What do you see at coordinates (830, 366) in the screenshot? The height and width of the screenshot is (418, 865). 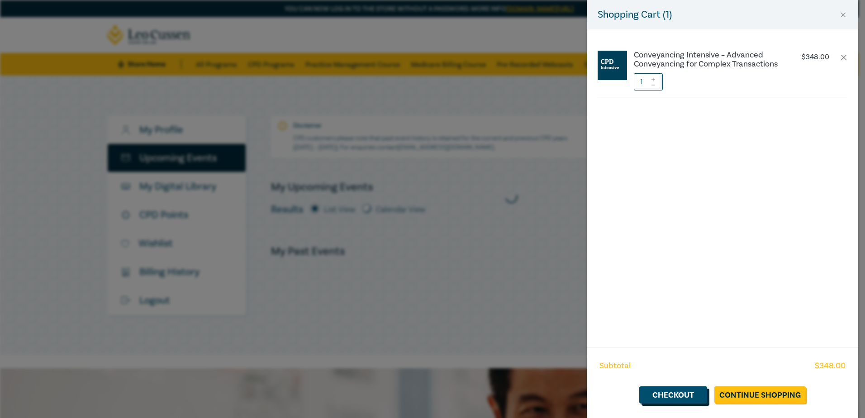 I see `span: $ 348.00` at bounding box center [830, 366].